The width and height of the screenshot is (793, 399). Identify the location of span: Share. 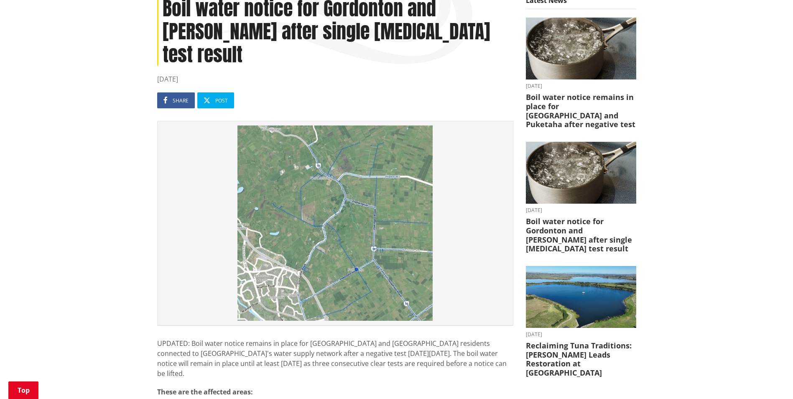
(181, 100).